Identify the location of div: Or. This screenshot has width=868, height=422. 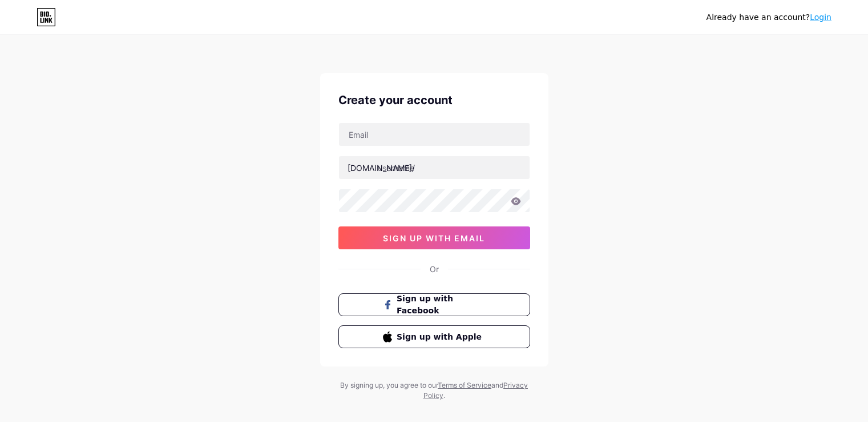
(434, 269).